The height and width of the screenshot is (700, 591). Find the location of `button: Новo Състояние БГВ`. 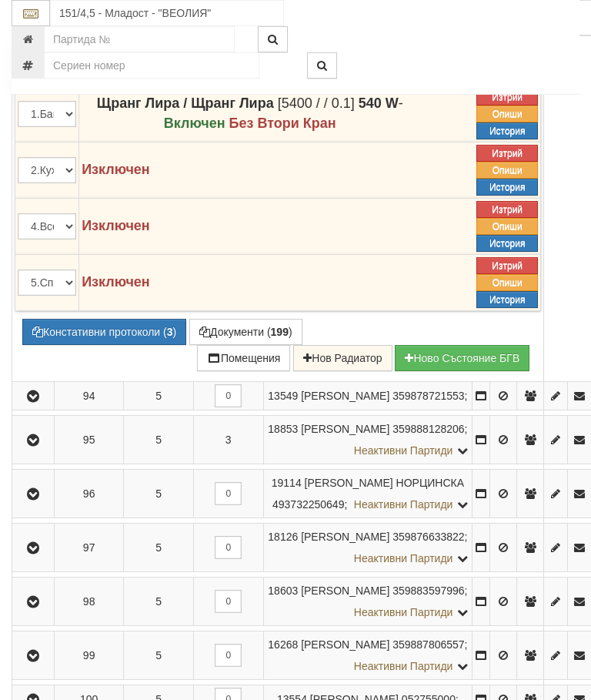

button: Новo Състояние БГВ is located at coordinates (462, 358).